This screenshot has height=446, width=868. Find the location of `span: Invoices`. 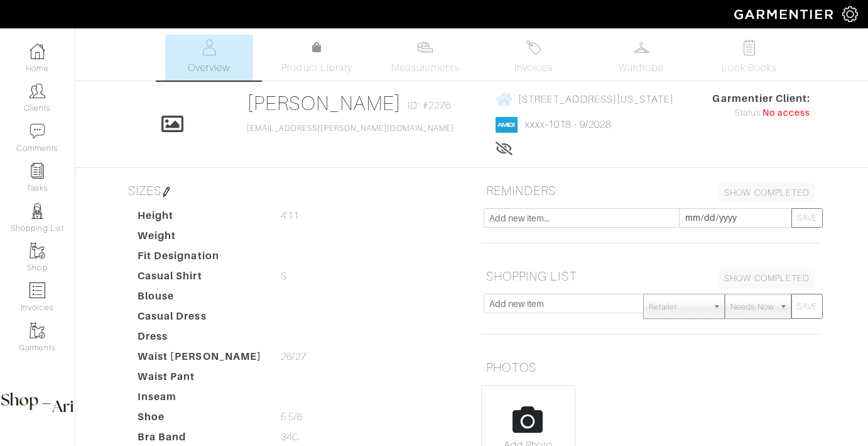

span: Invoices is located at coordinates (533, 68).